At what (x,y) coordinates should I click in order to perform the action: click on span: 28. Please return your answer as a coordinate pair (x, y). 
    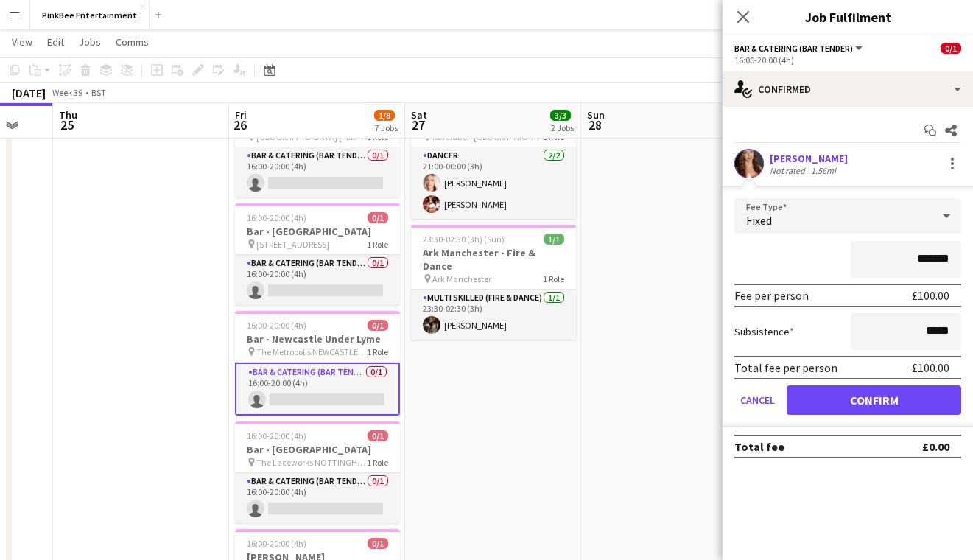
    Looking at the image, I should click on (595, 125).